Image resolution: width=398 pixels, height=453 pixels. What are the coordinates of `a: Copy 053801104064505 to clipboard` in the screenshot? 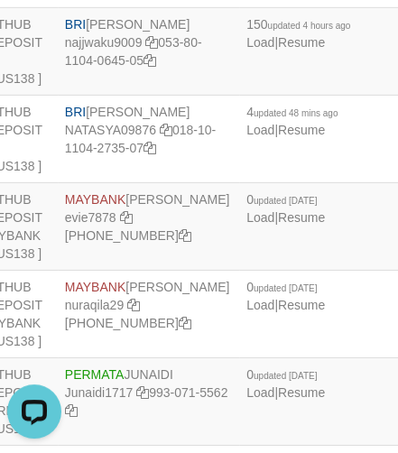 It's located at (150, 61).